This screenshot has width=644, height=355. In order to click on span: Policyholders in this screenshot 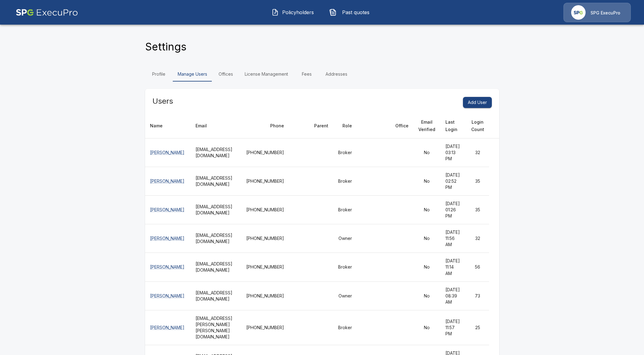, I will do `click(298, 12)`.